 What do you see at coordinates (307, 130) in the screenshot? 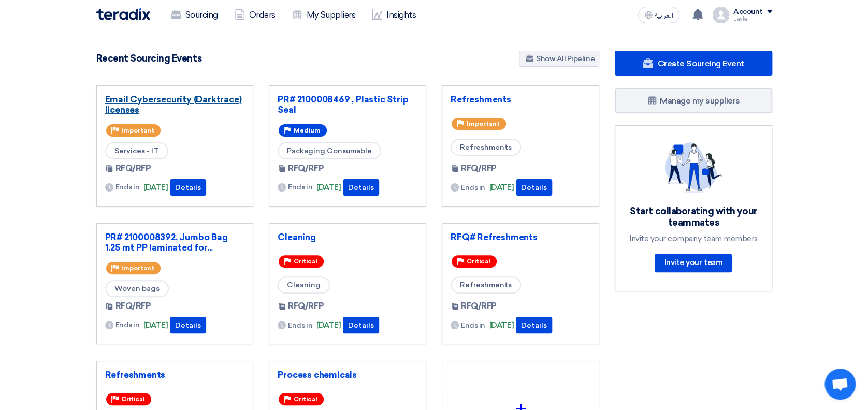
I see `span: Medium` at bounding box center [307, 130].